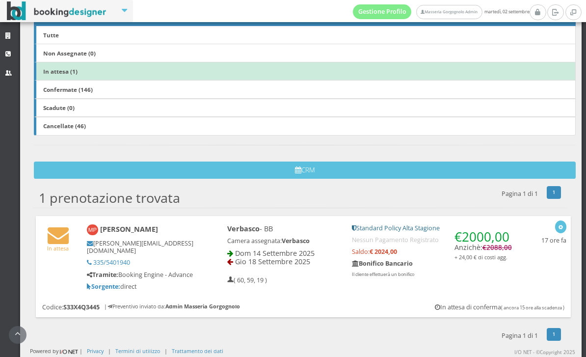 This screenshot has width=586, height=357. What do you see at coordinates (305, 170) in the screenshot?
I see `button: CRM` at bounding box center [305, 170].